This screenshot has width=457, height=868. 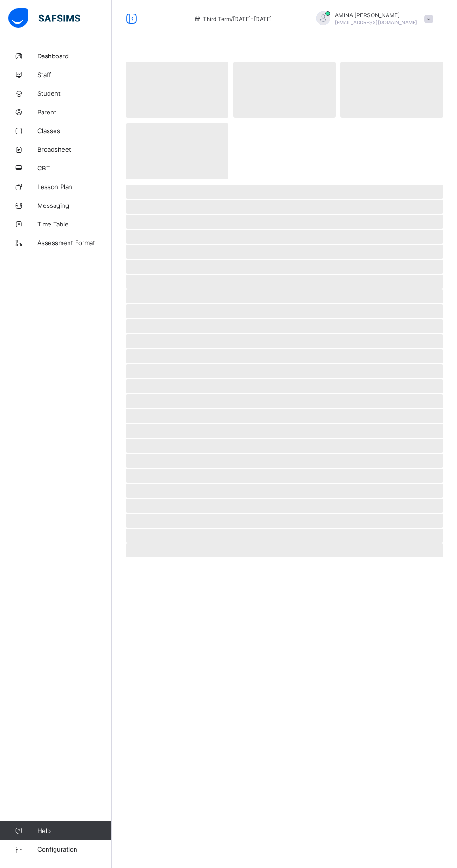 What do you see at coordinates (74, 112) in the screenshot?
I see `span: Parent` at bounding box center [74, 112].